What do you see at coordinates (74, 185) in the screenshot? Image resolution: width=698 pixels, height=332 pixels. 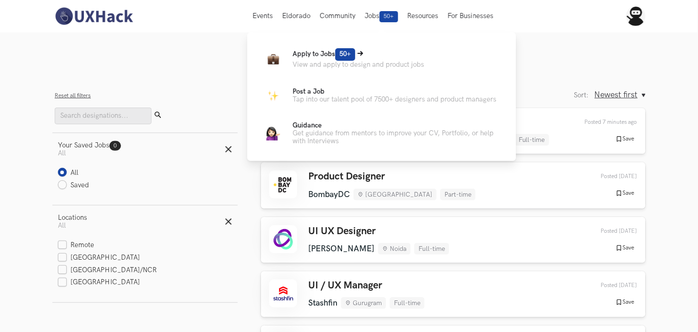 I see `label: Saved` at bounding box center [74, 185].